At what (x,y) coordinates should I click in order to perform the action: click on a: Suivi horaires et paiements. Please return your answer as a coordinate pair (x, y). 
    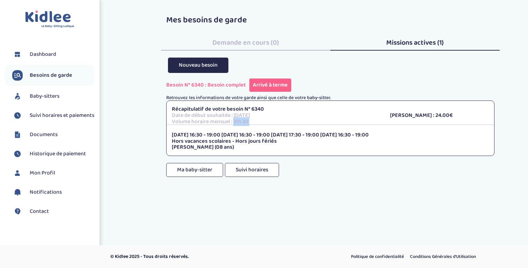
    Looking at the image, I should click on (53, 116).